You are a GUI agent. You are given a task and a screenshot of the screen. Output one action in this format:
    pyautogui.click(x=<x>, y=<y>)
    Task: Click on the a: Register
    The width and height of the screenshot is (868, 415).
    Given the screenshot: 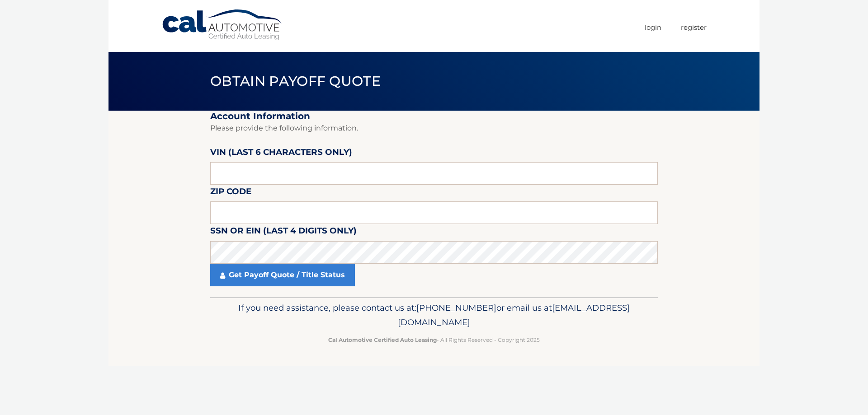 What is the action you would take?
    pyautogui.click(x=693, y=27)
    